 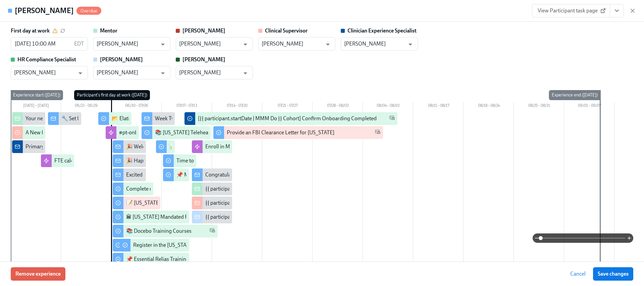 What do you see at coordinates (93, 119) in the screenshot?
I see `div: 🔧 Set Up Core Applications` at bounding box center [93, 119].